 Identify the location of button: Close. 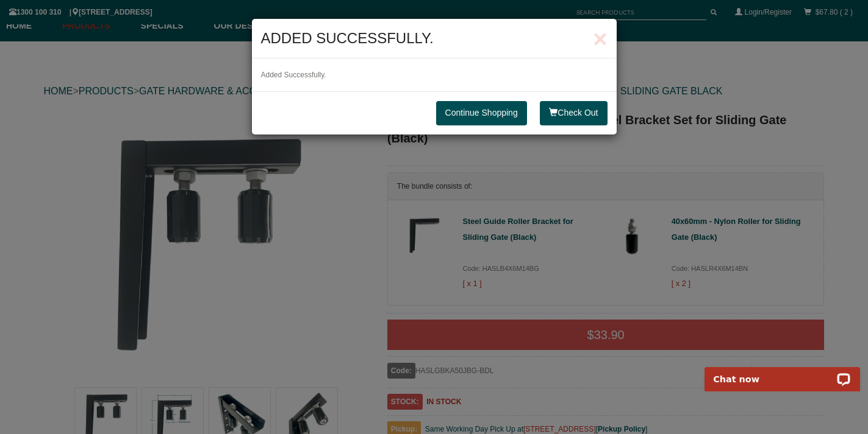
(600, 39).